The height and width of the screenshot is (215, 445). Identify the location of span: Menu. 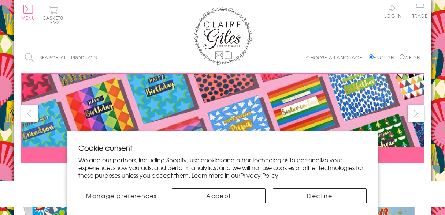
(28, 18).